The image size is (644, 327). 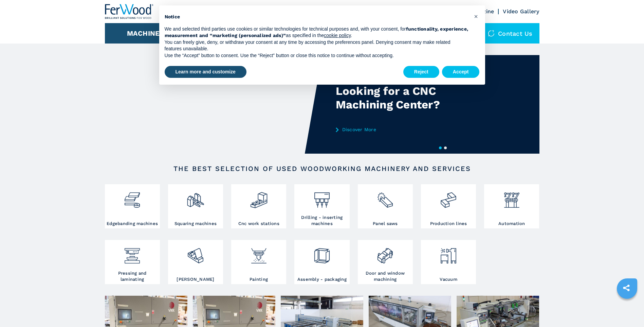 I want to click on a: Door and window machining, so click(x=386, y=262).